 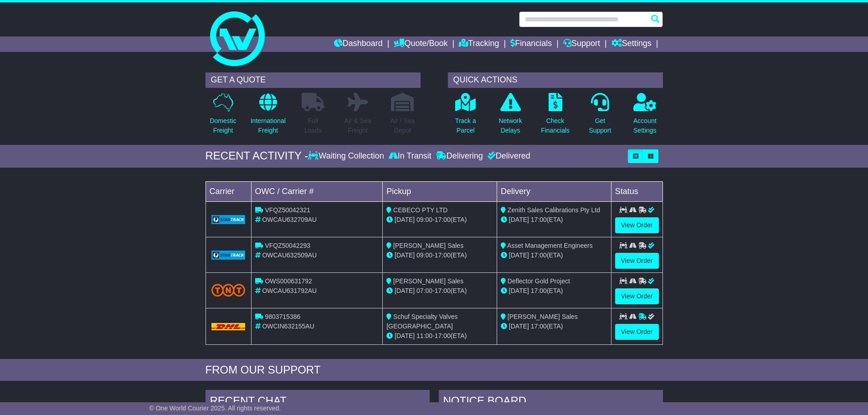 I want to click on span: Asset Management Engineers, so click(x=550, y=245).